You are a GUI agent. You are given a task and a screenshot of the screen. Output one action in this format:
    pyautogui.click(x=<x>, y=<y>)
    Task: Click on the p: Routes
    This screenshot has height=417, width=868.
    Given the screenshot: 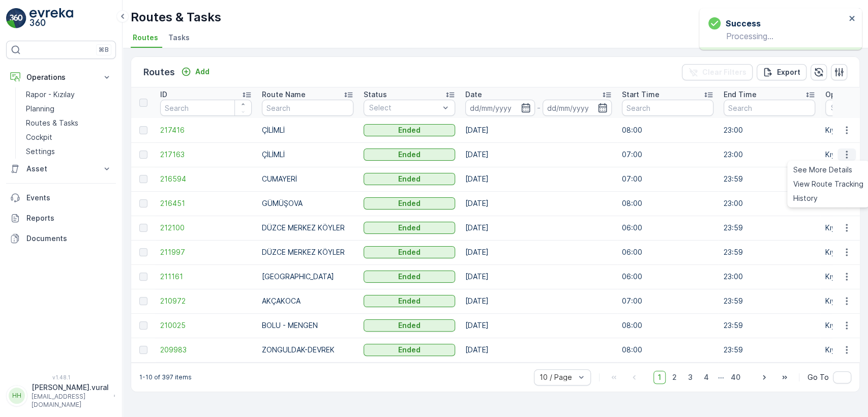 What is the action you would take?
    pyautogui.click(x=159, y=72)
    